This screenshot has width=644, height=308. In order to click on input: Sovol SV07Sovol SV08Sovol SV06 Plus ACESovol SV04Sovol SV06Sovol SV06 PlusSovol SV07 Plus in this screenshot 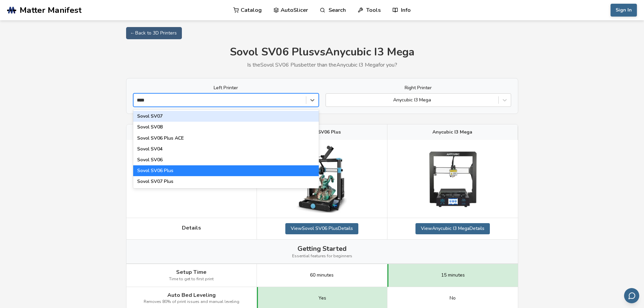, I will do `click(143, 100)`.